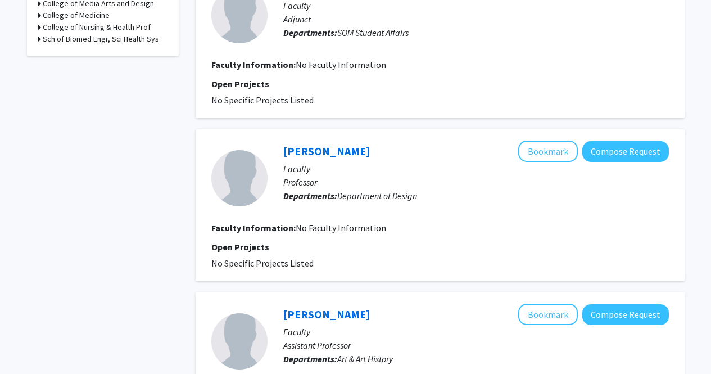  I want to click on span: Department of Design, so click(377, 196).